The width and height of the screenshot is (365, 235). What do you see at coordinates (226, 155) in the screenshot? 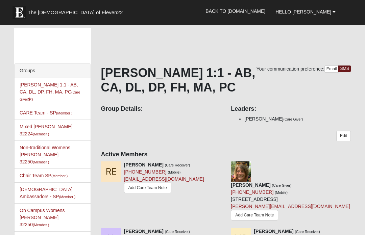
I see `h4: Active Members` at bounding box center [226, 155].